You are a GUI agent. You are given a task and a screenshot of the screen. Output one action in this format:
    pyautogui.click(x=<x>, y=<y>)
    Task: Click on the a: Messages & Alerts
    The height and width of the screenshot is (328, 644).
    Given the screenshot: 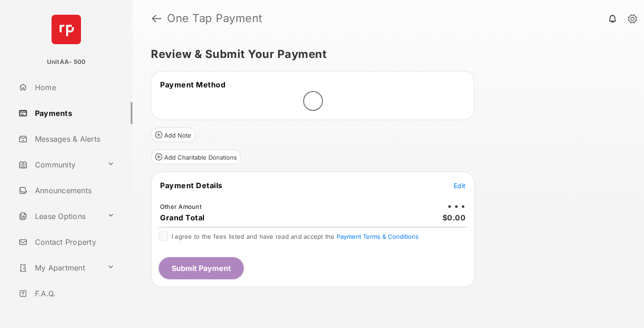 What is the action you would take?
    pyautogui.click(x=73, y=139)
    